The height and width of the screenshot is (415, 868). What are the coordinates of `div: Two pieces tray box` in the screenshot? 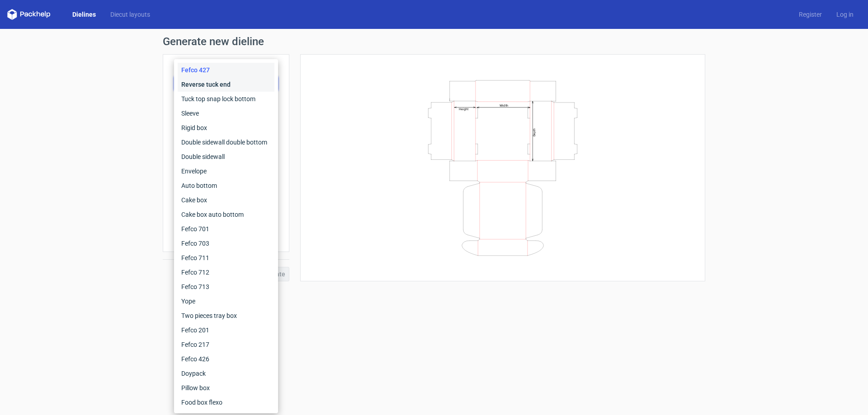 It's located at (226, 316).